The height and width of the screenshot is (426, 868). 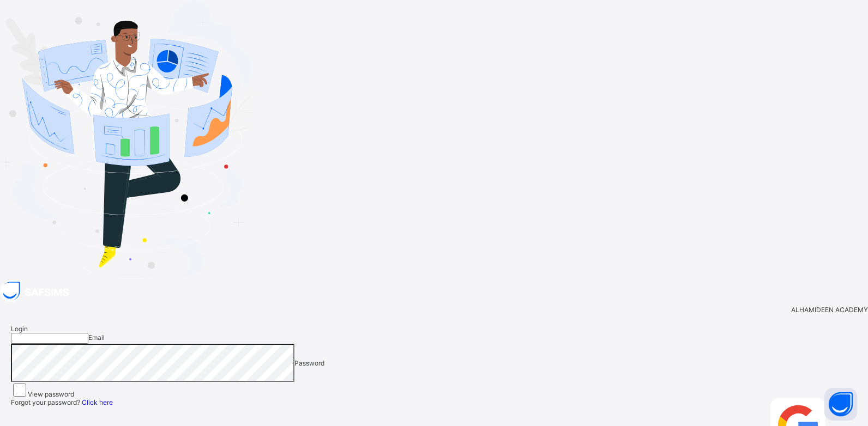 I want to click on button: Open asap, so click(x=841, y=405).